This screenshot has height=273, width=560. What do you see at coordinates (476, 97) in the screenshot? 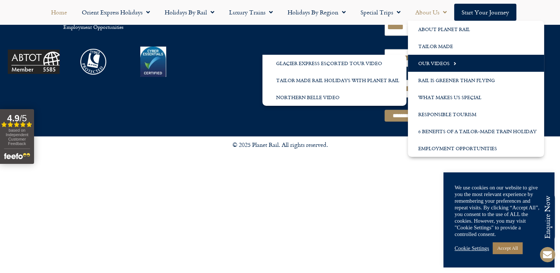
I see `a: What Makes us Special` at bounding box center [476, 97].